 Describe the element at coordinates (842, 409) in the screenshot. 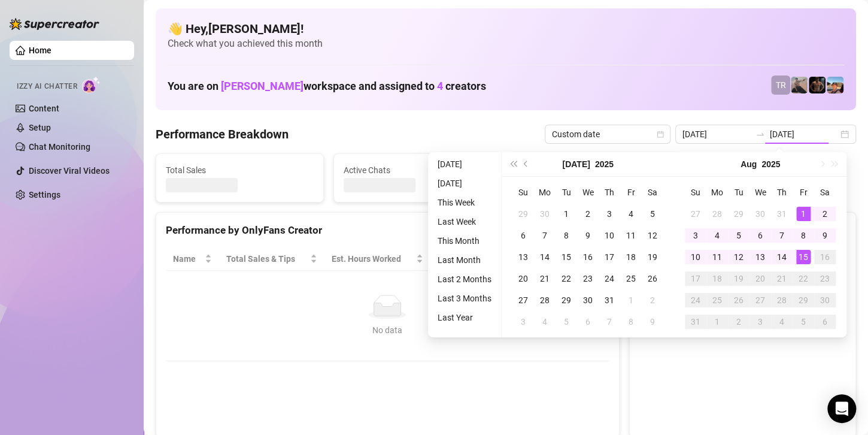

I see `div: Open Intercom Messenger` at that location.